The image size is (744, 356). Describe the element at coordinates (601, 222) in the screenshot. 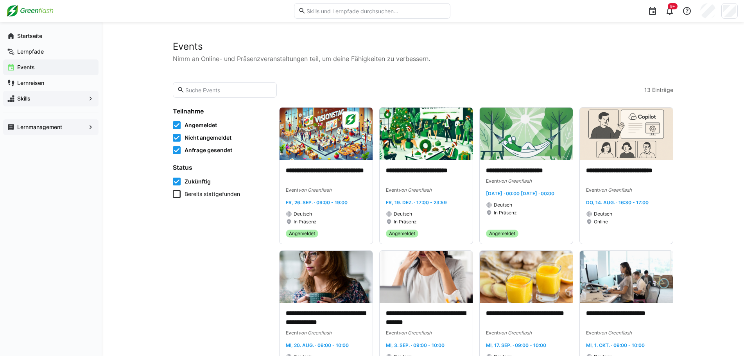

I see `span: Online` at that location.